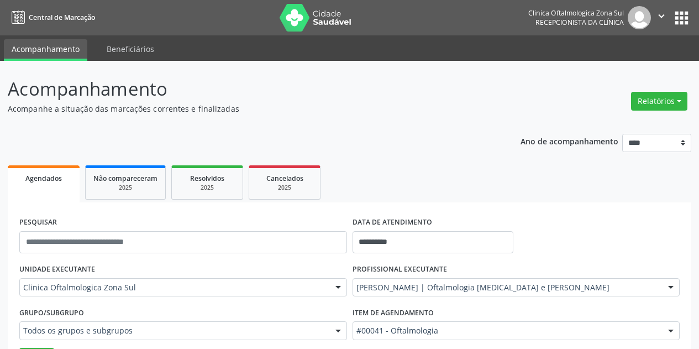 Image resolution: width=699 pixels, height=349 pixels. I want to click on span: Clinica Oftalmologica Zona Sul, so click(174, 287).